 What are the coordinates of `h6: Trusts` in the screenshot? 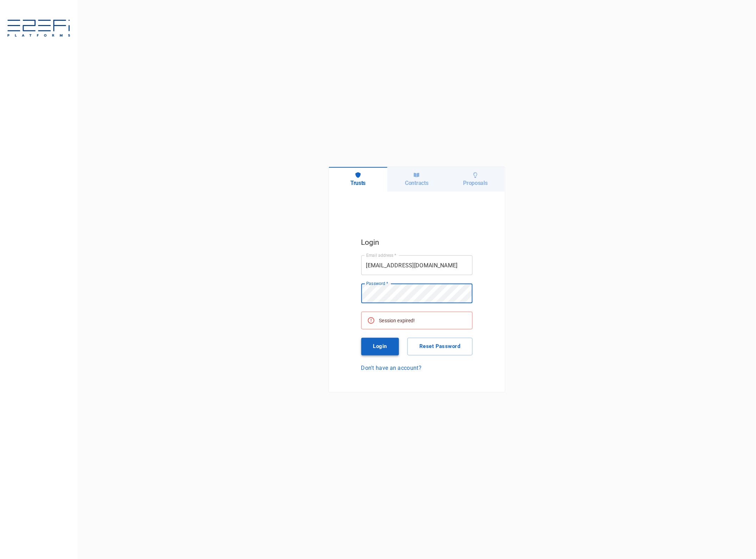 It's located at (357, 183).